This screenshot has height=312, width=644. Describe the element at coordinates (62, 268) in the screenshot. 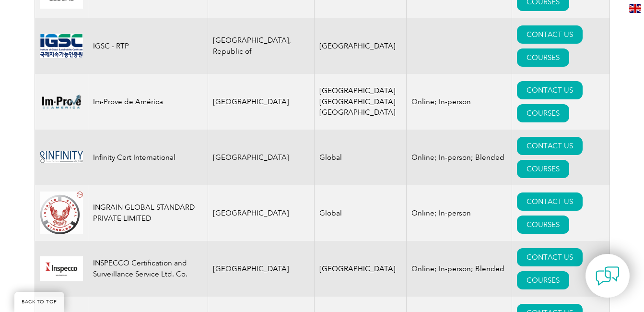

I see `img: e7c6e5fb-486f-eb11-a812-00224815377e-logo.png` at that location.